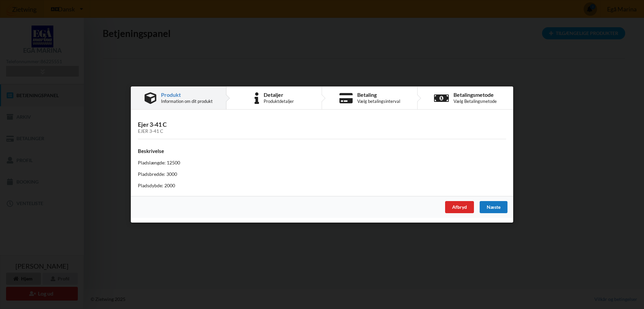 This screenshot has height=309, width=644. I want to click on div: Betalingsmetode, so click(475, 95).